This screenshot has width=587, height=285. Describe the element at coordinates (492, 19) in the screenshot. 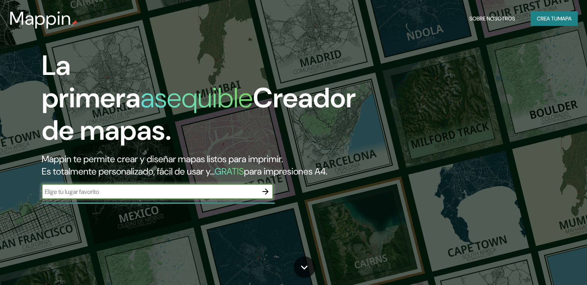

I see `font: Sobre nosotros` at that location.